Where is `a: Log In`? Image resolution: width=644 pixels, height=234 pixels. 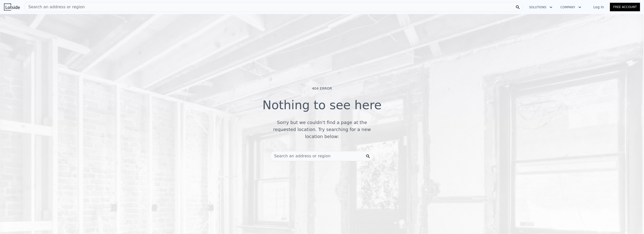
a: Log In is located at coordinates (598, 7).